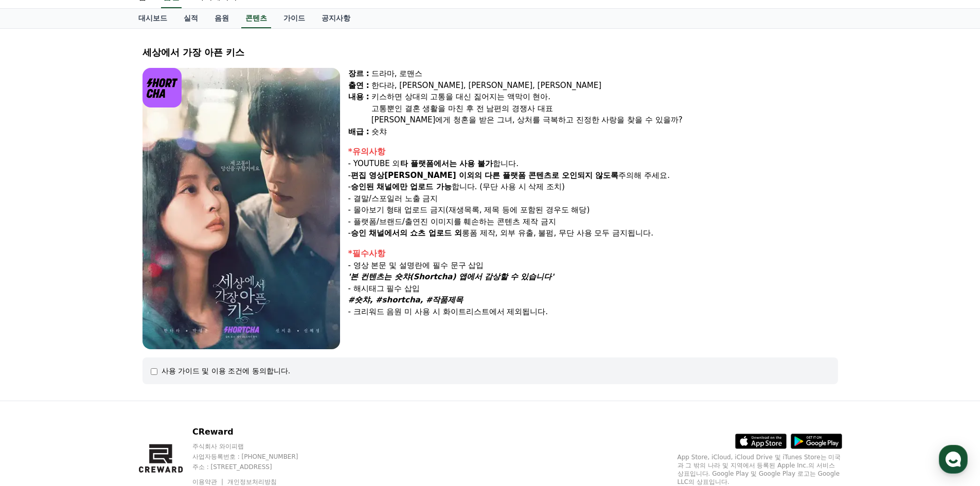 The height and width of the screenshot is (486, 980). I want to click on p: - 롱폼 제작, 외부 유출, 불펌, 무단 사용 모두 금지됩니다., so click(593, 233).